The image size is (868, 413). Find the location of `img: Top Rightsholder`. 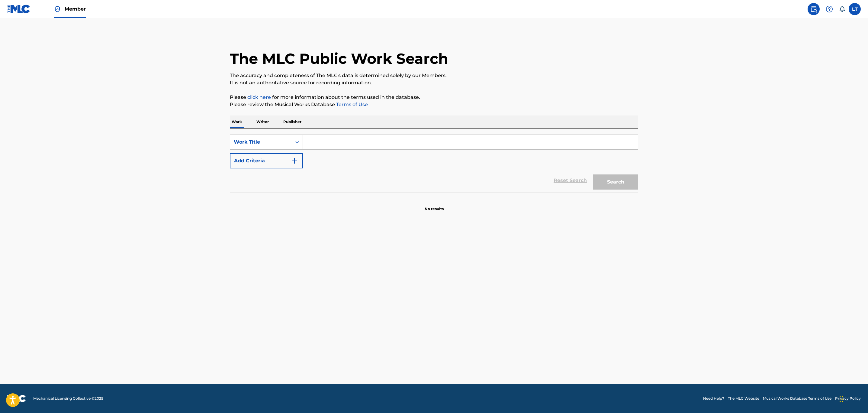

img: Top Rightsholder is located at coordinates (57, 9).